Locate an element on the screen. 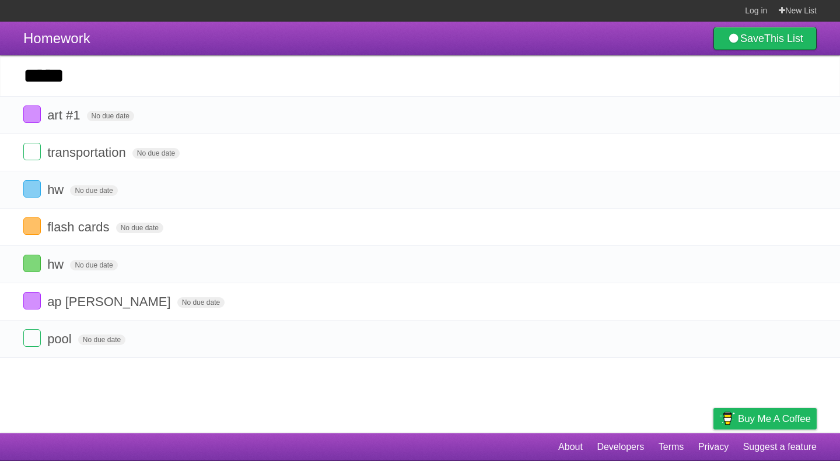 Image resolution: width=840 pixels, height=461 pixels. a: Buy me a coffee is located at coordinates (764, 419).